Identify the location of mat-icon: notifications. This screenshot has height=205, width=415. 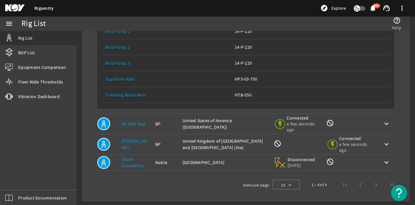
(373, 8).